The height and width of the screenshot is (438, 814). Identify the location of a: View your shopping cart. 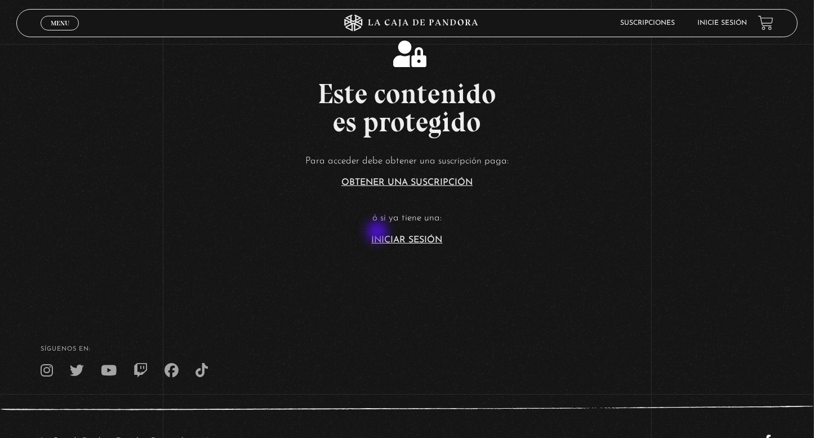
(765, 23).